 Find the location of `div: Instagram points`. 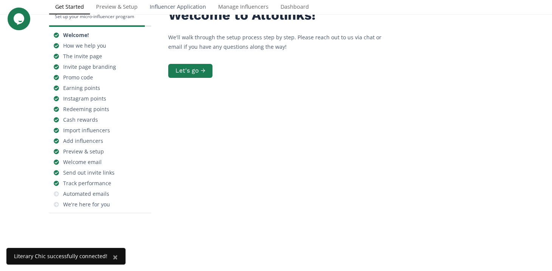

div: Instagram points is located at coordinates (85, 99).